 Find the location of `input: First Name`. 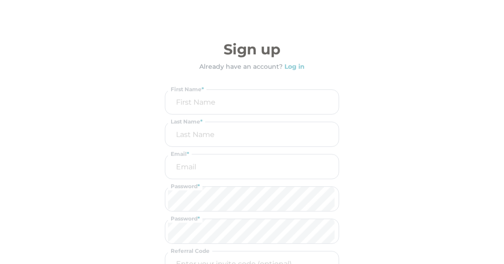

input: First Name is located at coordinates (252, 102).